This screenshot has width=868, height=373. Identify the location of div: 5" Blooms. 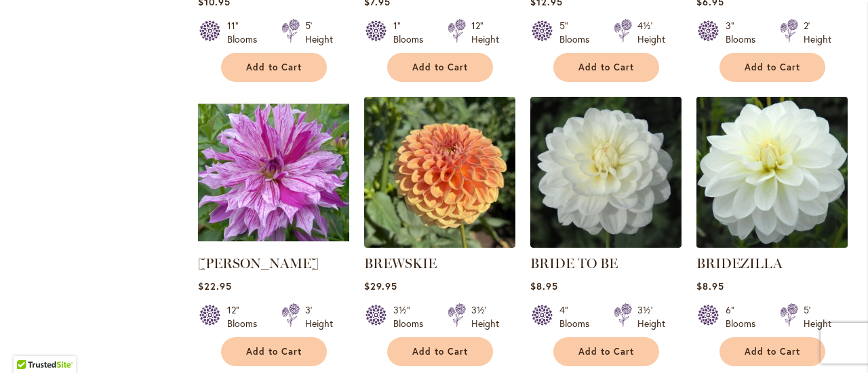
(579, 33).